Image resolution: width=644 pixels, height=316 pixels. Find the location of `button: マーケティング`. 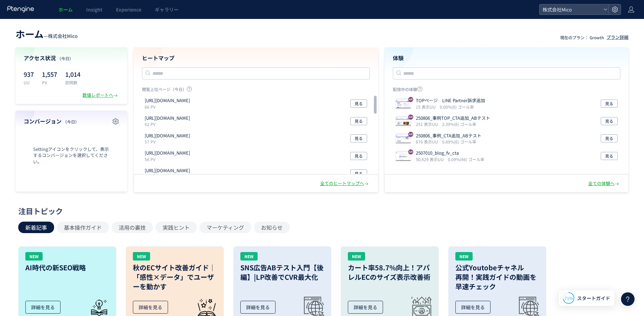

button: マーケティング is located at coordinates (225, 227).